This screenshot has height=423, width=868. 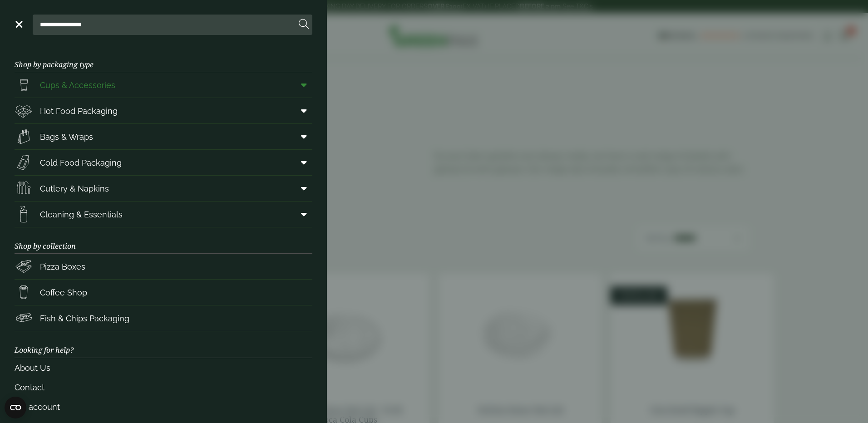 I want to click on a: Fish & Chips Packaging, so click(x=164, y=318).